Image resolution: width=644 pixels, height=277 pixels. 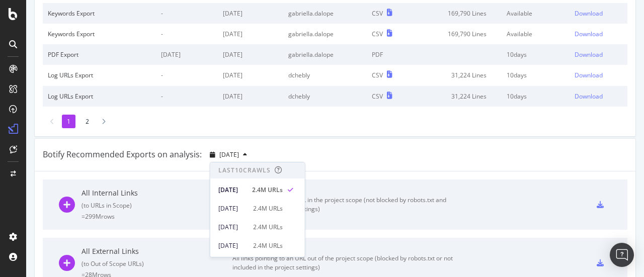 I want to click on li: 1, so click(x=68, y=121).